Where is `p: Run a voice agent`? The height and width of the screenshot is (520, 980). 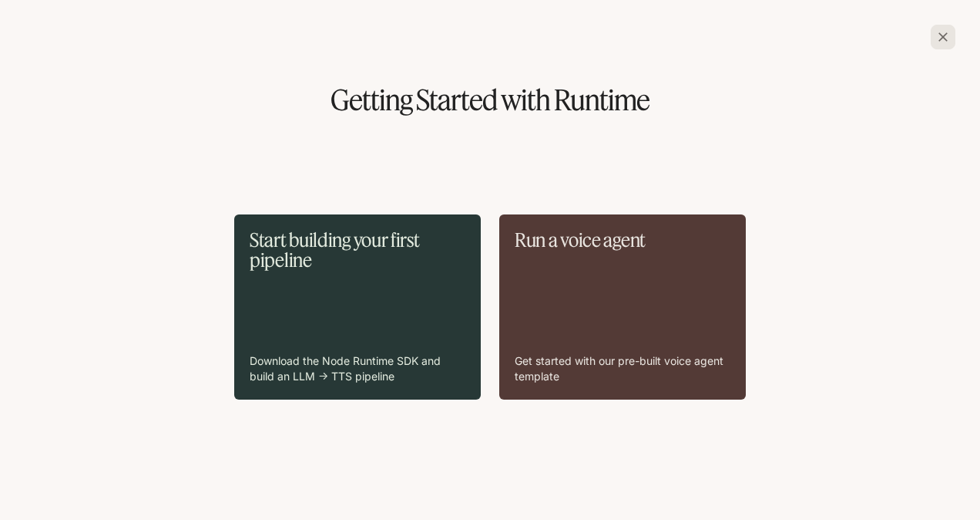
p: Run a voice agent is located at coordinates (623, 240).